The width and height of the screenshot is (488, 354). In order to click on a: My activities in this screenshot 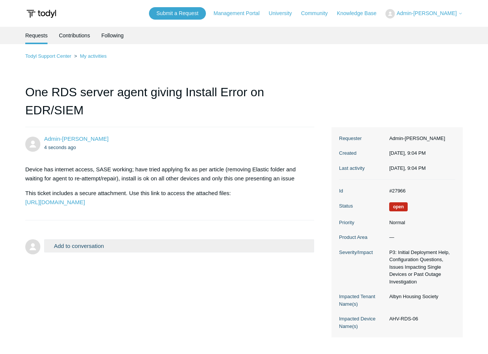, I will do `click(93, 56)`.